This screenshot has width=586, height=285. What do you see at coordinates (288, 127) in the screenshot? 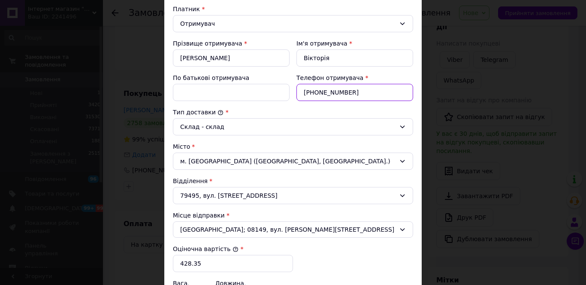
I see `div: Склад - склад` at bounding box center [288, 127].